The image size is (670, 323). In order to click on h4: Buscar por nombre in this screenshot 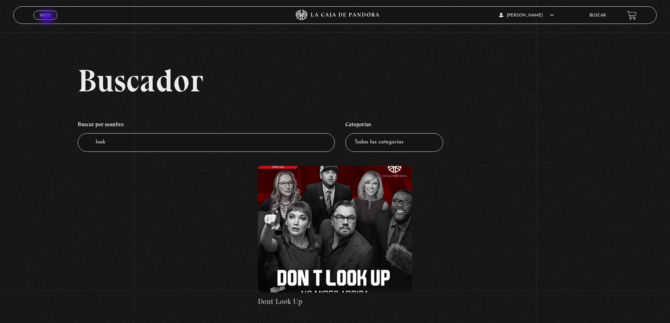, I will do `click(207, 126)`.